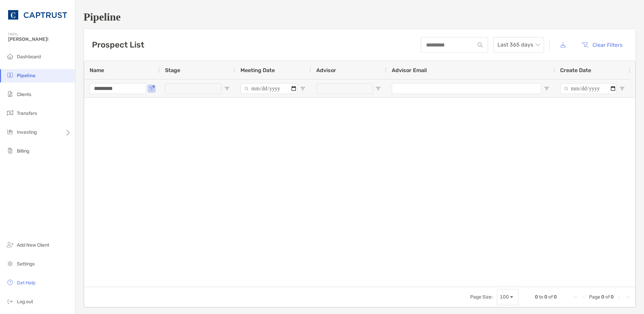  What do you see at coordinates (10, 264) in the screenshot?
I see `img: settings icon` at bounding box center [10, 264].